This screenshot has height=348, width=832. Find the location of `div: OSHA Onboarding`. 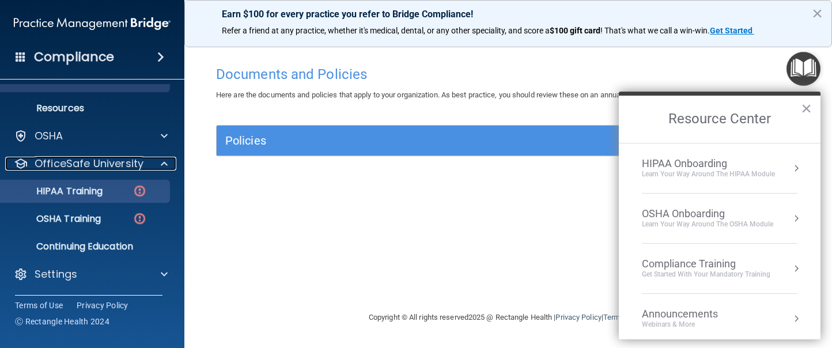

div: OSHA Onboarding is located at coordinates (708, 214).